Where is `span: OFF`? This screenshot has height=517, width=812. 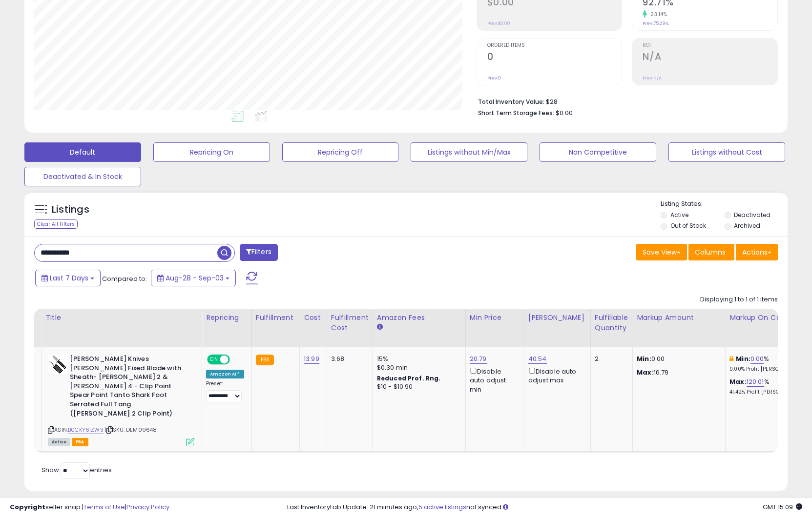 span: OFF is located at coordinates (236, 360).